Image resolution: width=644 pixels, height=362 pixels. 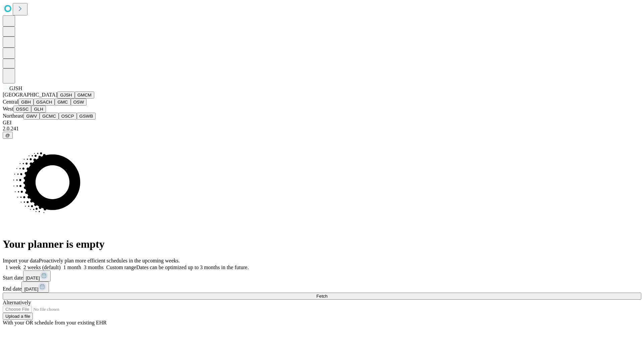 What do you see at coordinates (322, 123) in the screenshot?
I see `div: GEI` at bounding box center [322, 123].